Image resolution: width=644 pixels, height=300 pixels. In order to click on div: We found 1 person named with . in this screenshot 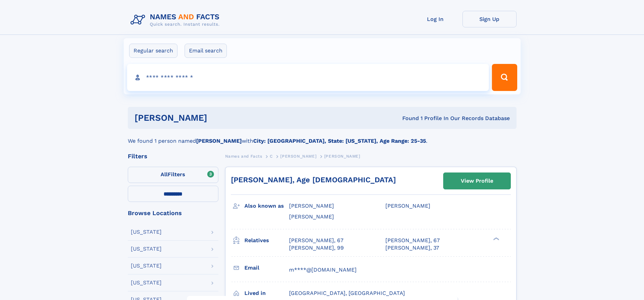, I will do `click(322, 137)`.